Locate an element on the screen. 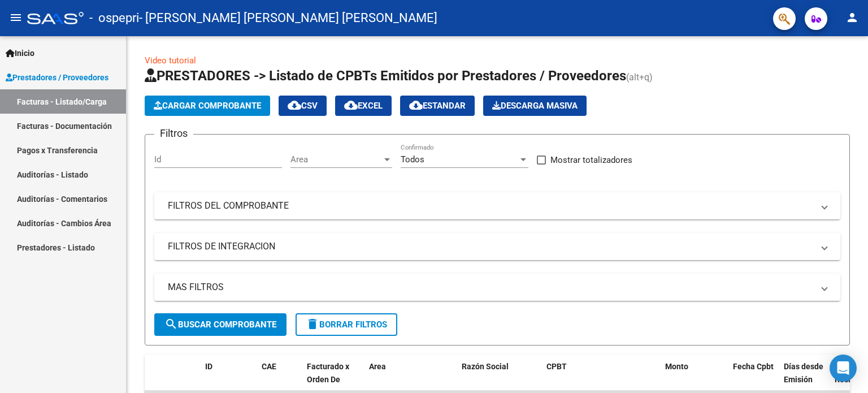 This screenshot has width=868, height=393. span: CAE is located at coordinates (269, 367).